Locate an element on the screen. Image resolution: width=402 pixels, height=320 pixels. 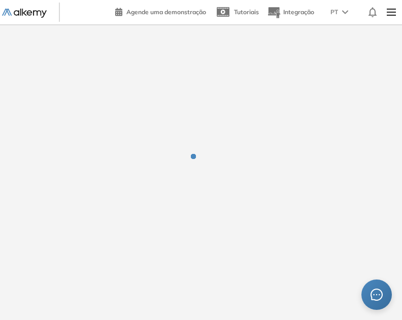
span: Integração is located at coordinates (298, 12).